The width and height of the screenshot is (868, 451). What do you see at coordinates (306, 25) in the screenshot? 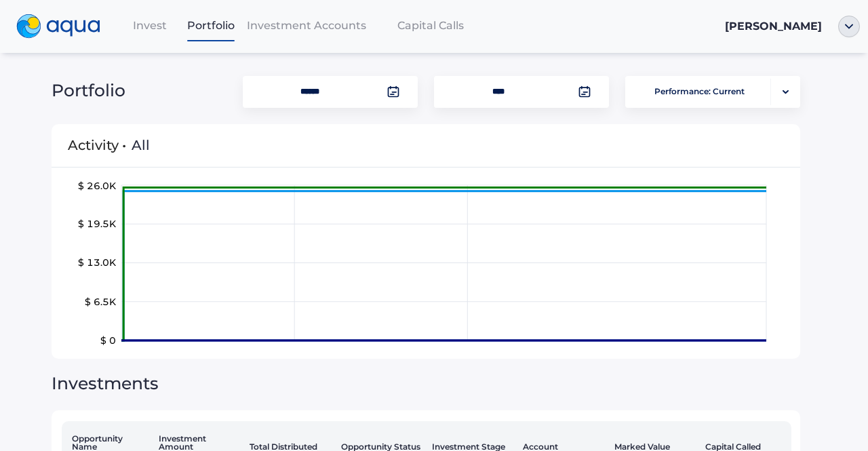
I see `a: Investment Accounts` at bounding box center [306, 25].